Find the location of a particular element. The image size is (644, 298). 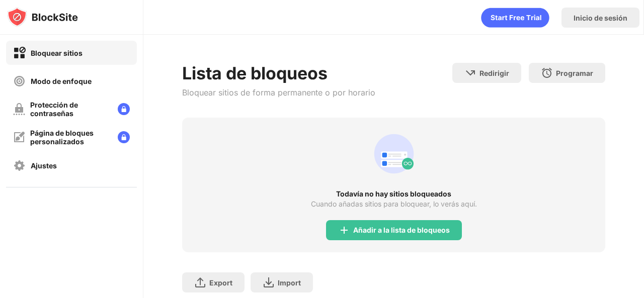

div: Export is located at coordinates (221, 283).